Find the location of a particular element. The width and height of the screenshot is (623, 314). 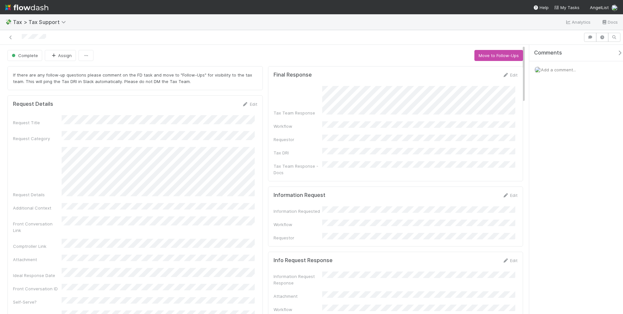

div: Information Request Response is located at coordinates (298, 280).